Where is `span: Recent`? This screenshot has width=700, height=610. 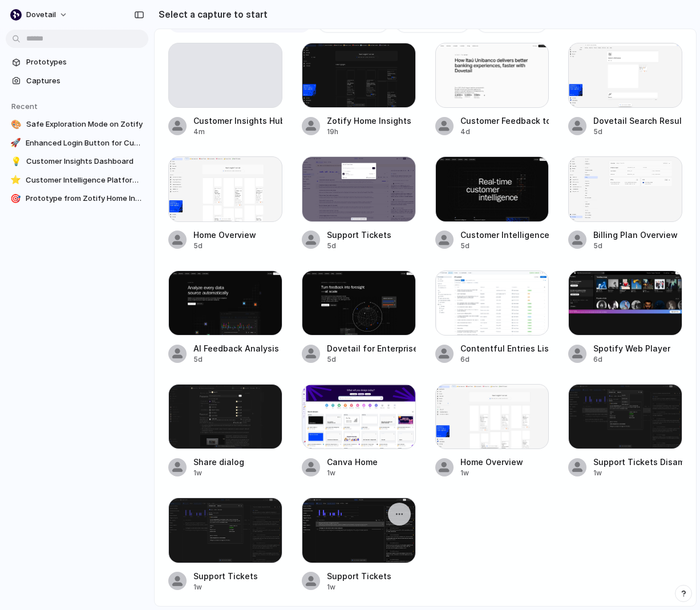
span: Recent is located at coordinates (25, 107).